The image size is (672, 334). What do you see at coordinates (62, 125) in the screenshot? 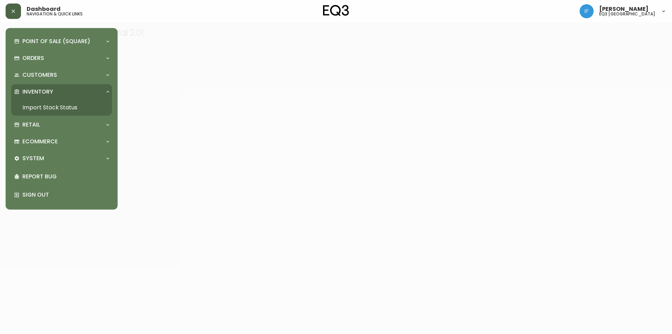
I see `div: Retail` at bounding box center [62, 125].